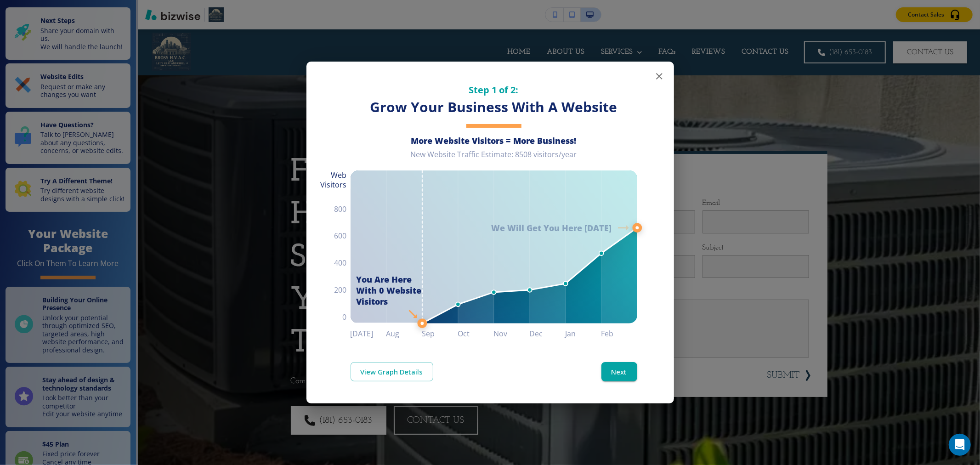 The image size is (980, 465). I want to click on h6: Sep, so click(440, 333).